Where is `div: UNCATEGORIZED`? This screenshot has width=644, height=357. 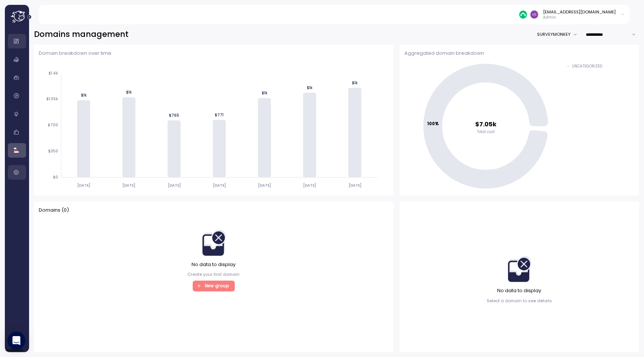 div: UNCATEGORIZED is located at coordinates (587, 66).